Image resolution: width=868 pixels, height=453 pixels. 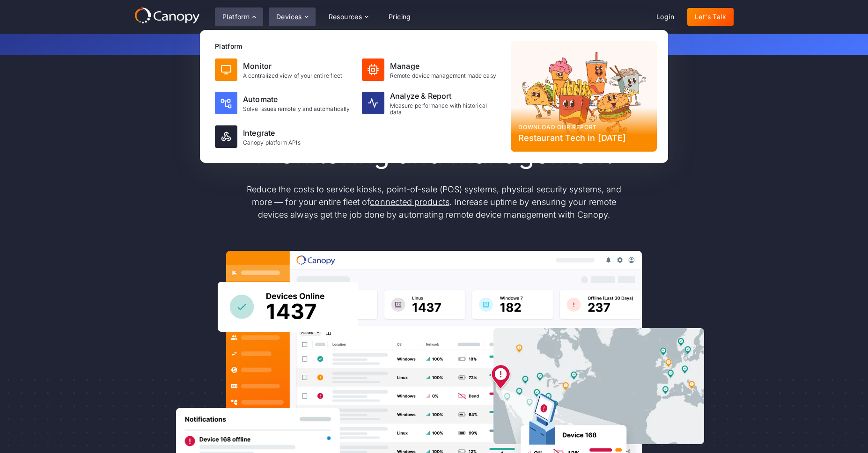 I want to click on div: Manage, so click(x=443, y=66).